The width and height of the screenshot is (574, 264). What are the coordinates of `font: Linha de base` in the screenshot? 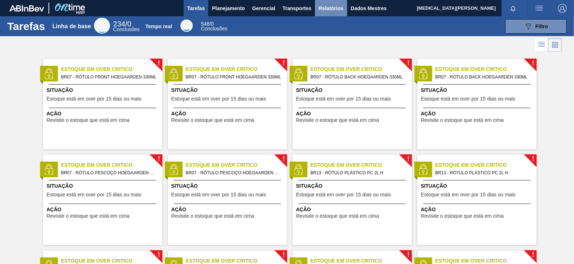 It's located at (72, 26).